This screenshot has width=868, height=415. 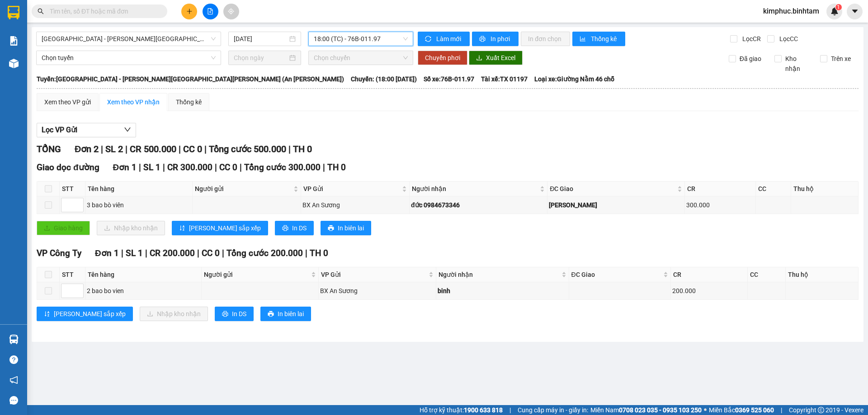 What do you see at coordinates (787, 39) in the screenshot?
I see `span: Lọc CC` at bounding box center [787, 39].